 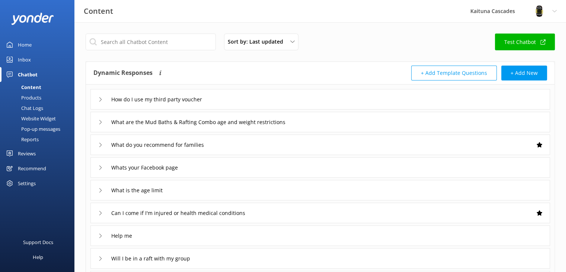 What do you see at coordinates (39, 139) in the screenshot?
I see `a: Reports` at bounding box center [39, 139].